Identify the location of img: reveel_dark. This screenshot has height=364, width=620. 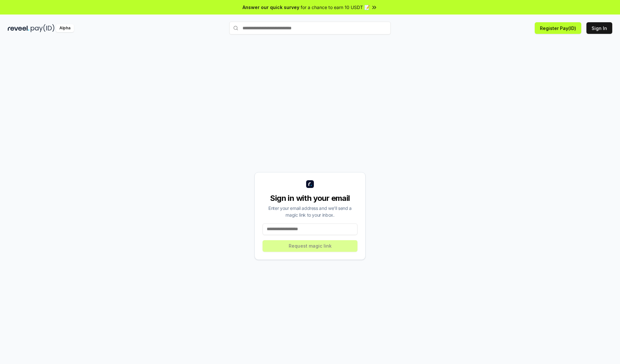
(18, 28).